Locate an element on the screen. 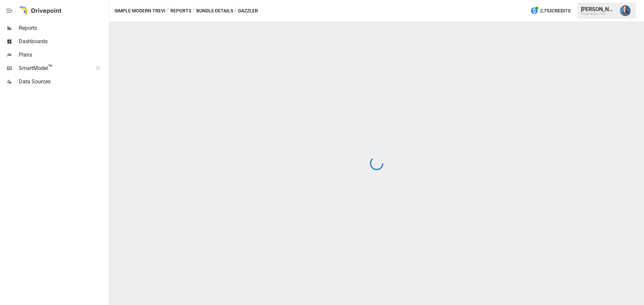 This screenshot has height=305, width=644. button: Reports is located at coordinates (181, 11).